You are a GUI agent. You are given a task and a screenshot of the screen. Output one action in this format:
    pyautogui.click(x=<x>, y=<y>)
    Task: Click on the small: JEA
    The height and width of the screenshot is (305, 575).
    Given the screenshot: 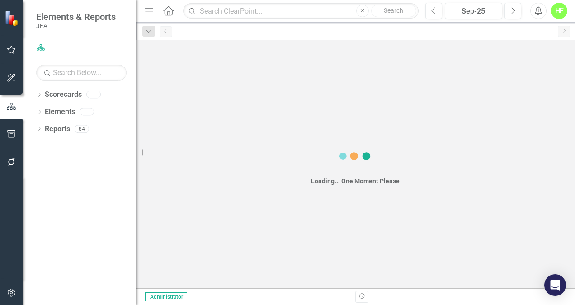 What is the action you would take?
    pyautogui.click(x=76, y=26)
    